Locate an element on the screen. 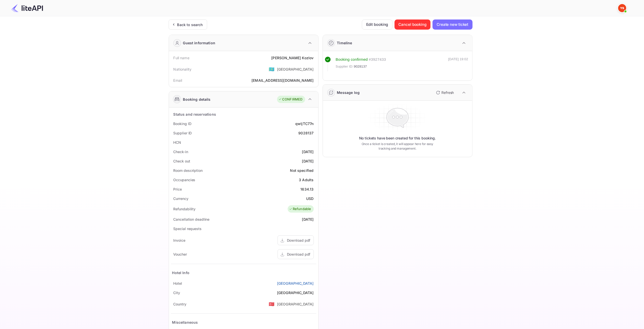 The width and height of the screenshot is (644, 329). div: HCN is located at coordinates (177, 142).